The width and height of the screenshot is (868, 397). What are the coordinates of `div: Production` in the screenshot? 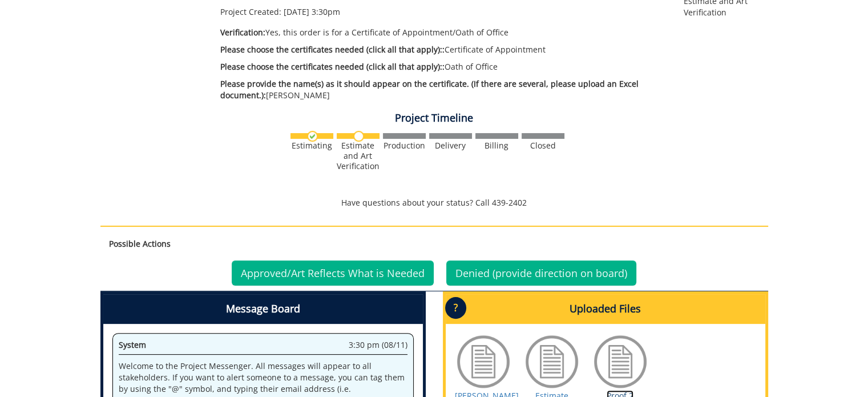 It's located at (404, 145).